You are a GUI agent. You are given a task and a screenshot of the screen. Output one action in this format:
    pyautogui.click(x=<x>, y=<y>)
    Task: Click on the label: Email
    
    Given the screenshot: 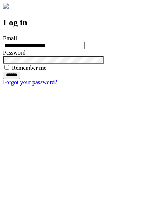 What is the action you would take?
    pyautogui.click(x=10, y=38)
    